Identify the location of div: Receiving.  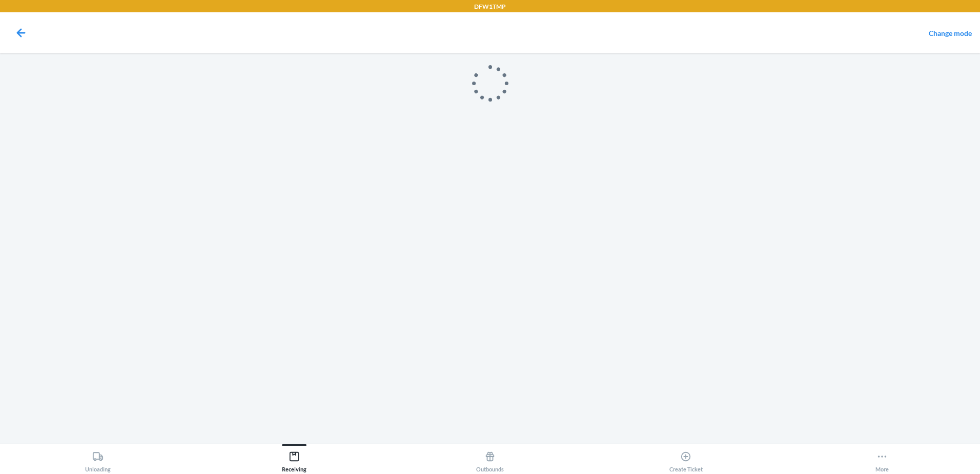
(294, 460).